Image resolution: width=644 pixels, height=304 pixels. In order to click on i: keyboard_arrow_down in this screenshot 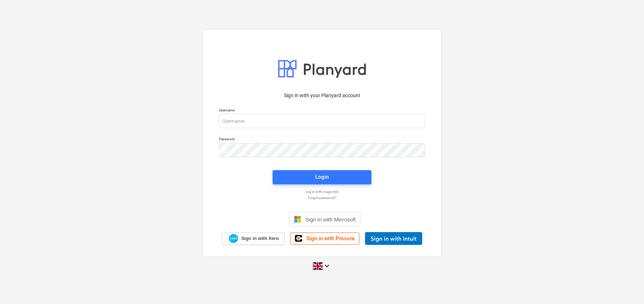, I will do `click(327, 266)`.